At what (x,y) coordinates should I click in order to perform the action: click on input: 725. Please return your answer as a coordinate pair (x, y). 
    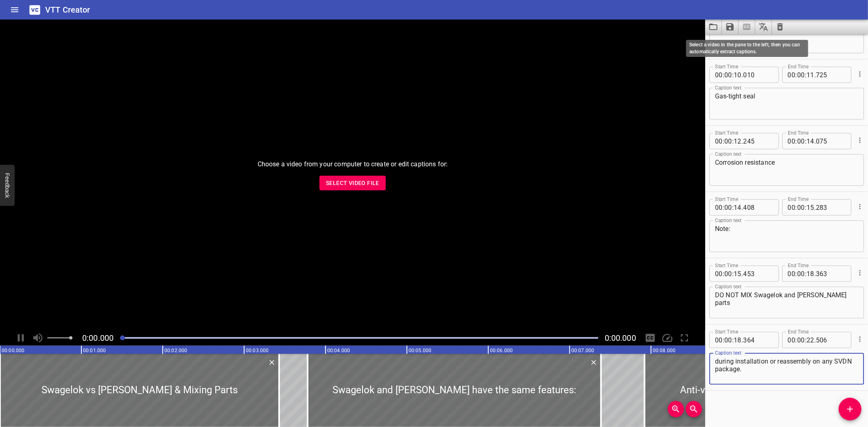
    Looking at the image, I should click on (830, 75).